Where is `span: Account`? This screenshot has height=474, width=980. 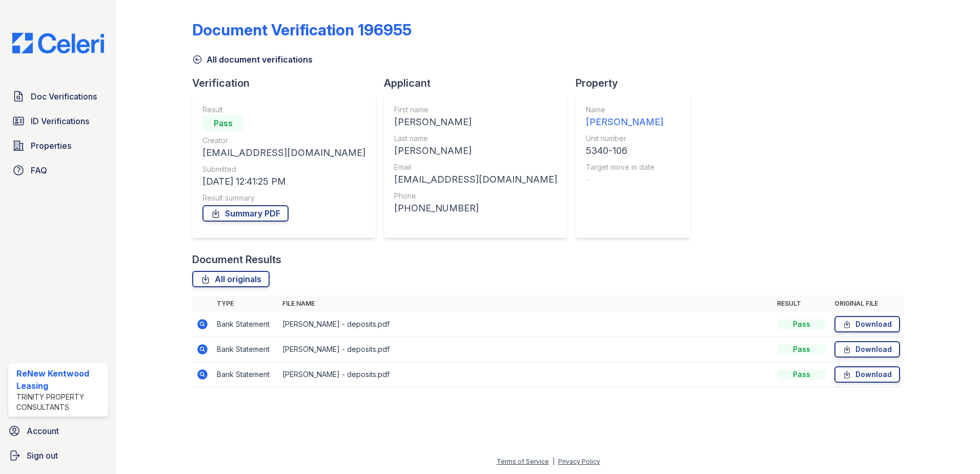 span: Account is located at coordinates (43, 430).